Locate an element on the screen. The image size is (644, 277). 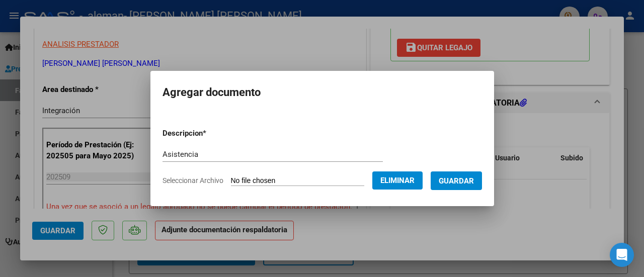
p: Descripcion is located at coordinates (210, 133).